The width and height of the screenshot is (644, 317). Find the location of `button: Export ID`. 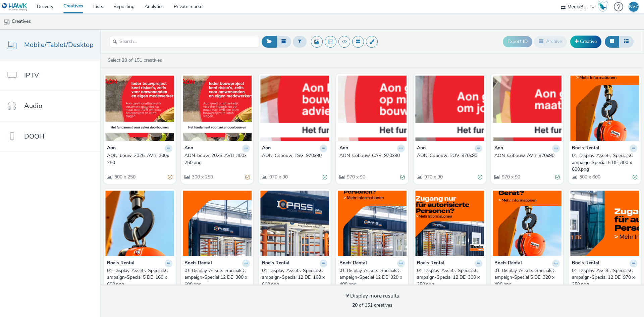

button: Export ID is located at coordinates (518, 41).